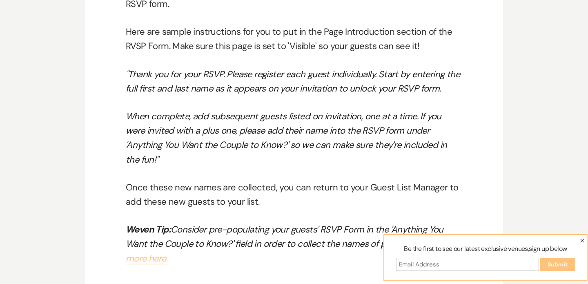  I want to click on em: Consider pre-populating your guests' RSVP Form in the 'Anything You Want the Couple to Know?' fie..., so click(285, 243).